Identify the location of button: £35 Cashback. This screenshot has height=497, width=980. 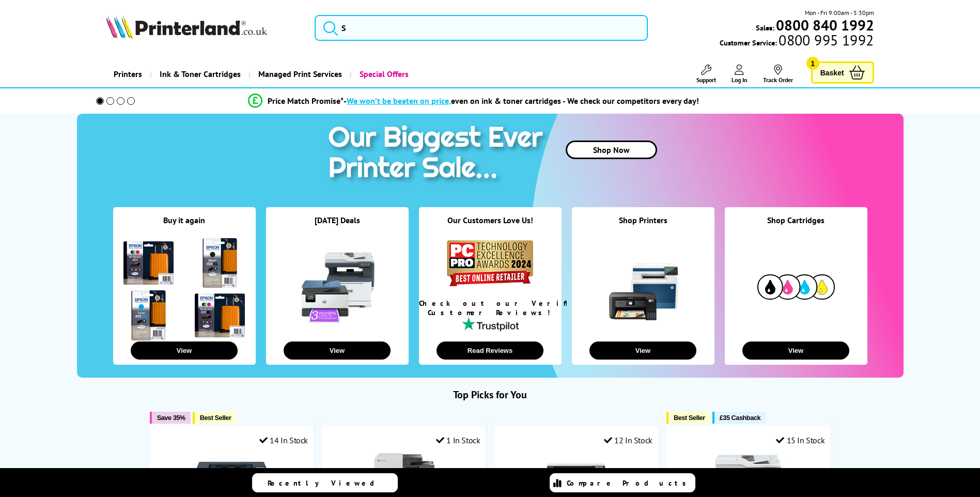
(739, 417).